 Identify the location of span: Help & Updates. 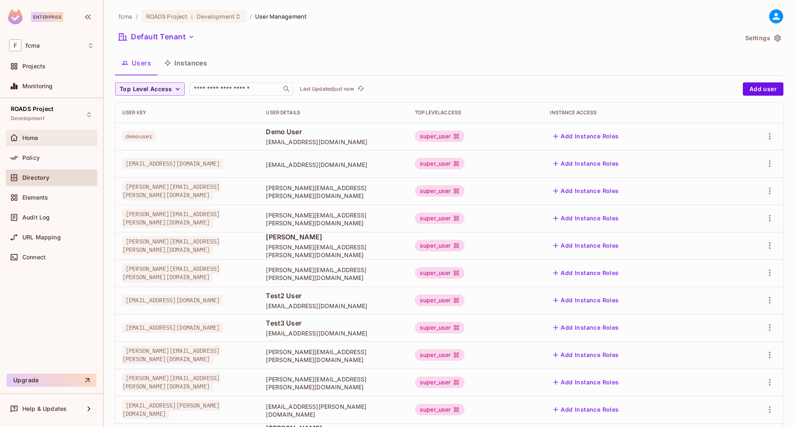
(44, 409).